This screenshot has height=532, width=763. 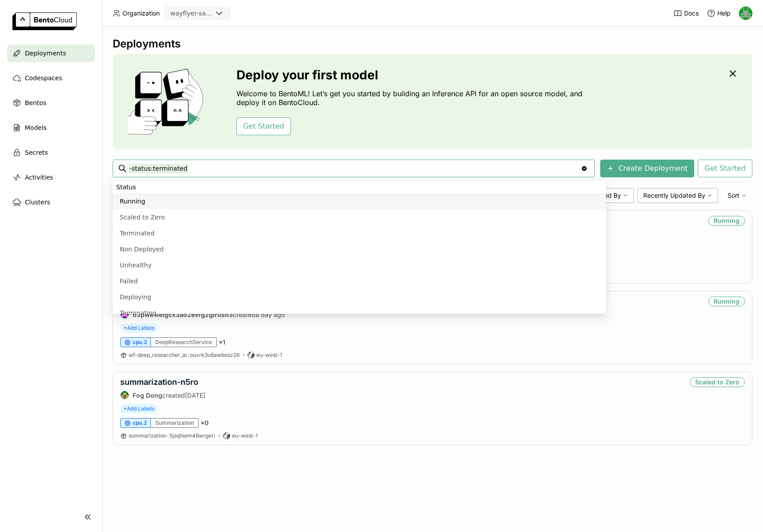 I want to click on span: Recently Updated By, so click(x=674, y=196).